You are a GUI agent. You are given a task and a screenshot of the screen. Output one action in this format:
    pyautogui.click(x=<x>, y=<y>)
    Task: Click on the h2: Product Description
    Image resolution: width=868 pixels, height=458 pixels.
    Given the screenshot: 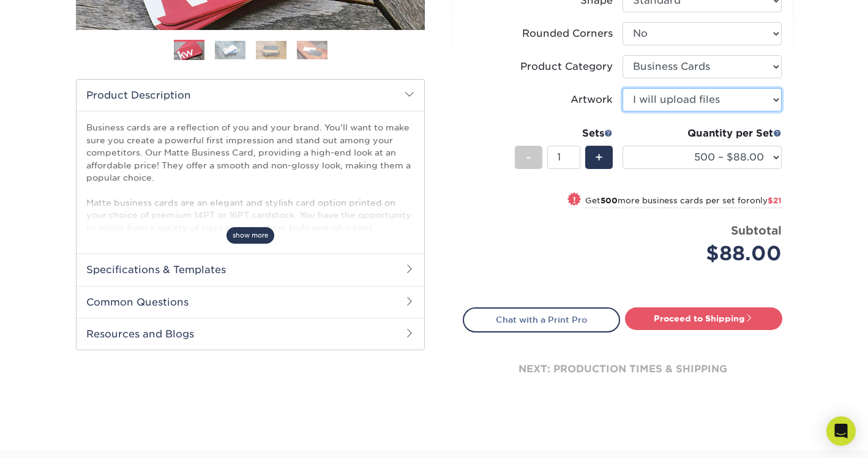 What is the action you would take?
    pyautogui.click(x=250, y=95)
    